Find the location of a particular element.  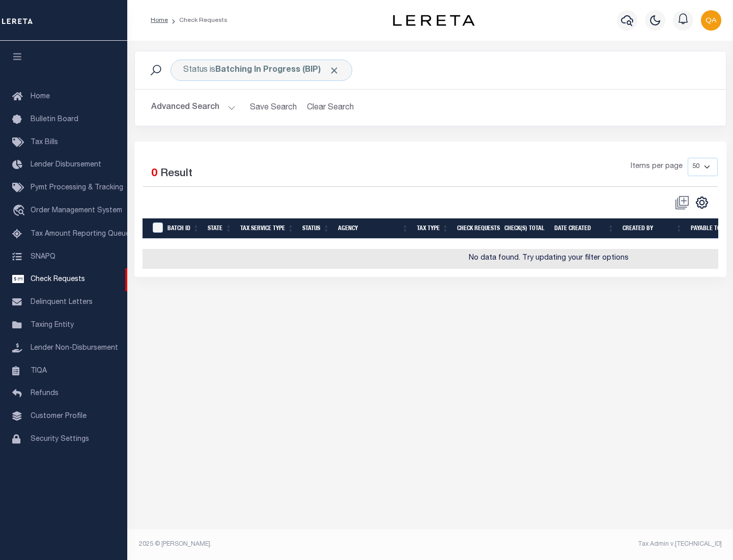

i: travel_explore is located at coordinates (20, 211).